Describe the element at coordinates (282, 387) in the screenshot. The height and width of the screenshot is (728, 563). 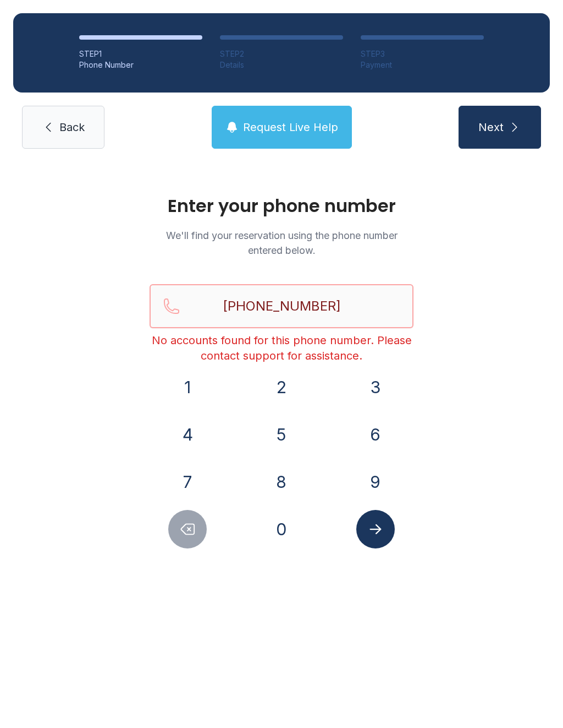
I see `button: 2` at that location.